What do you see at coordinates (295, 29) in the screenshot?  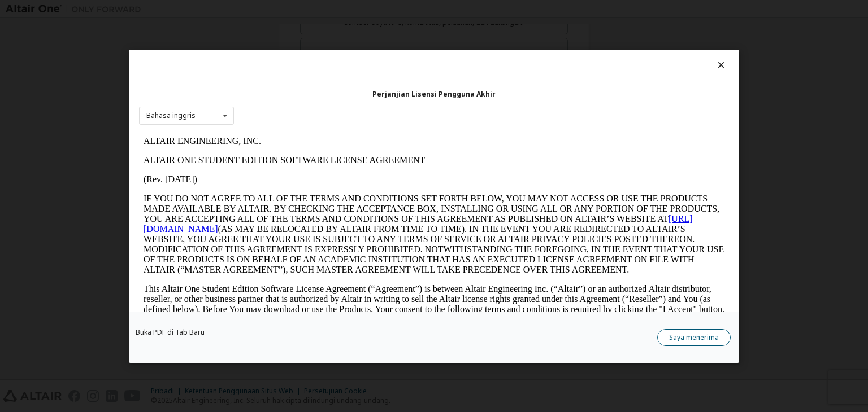 I see `p: ALTAIR ONE STUDENT EDITION SOFTWARE LICENSE AGREEMENT` at bounding box center [295, 29].